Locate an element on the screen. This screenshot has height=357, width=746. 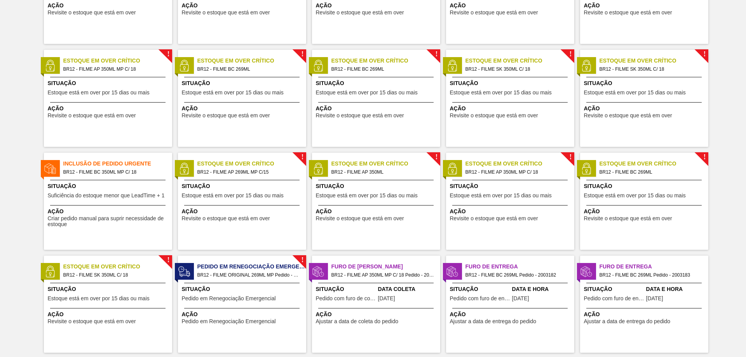
span: 11/09/2025 is located at coordinates (387, 298).